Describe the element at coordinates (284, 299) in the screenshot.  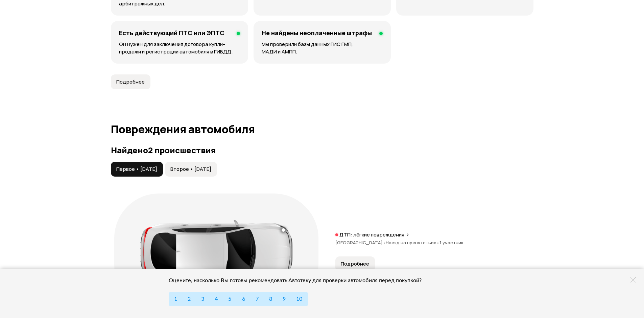
I see `button: 9` at that location.